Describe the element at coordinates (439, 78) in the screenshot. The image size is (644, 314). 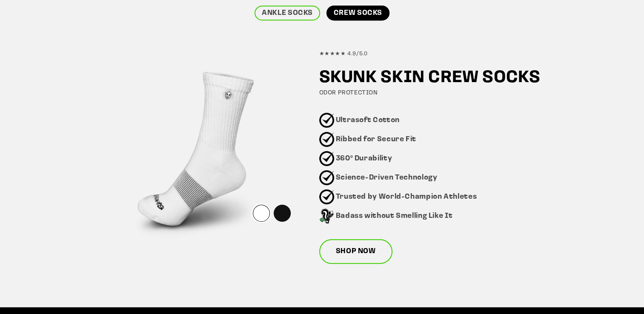
I see `h2: SKUNK SKIN CREW SOCKS` at that location.